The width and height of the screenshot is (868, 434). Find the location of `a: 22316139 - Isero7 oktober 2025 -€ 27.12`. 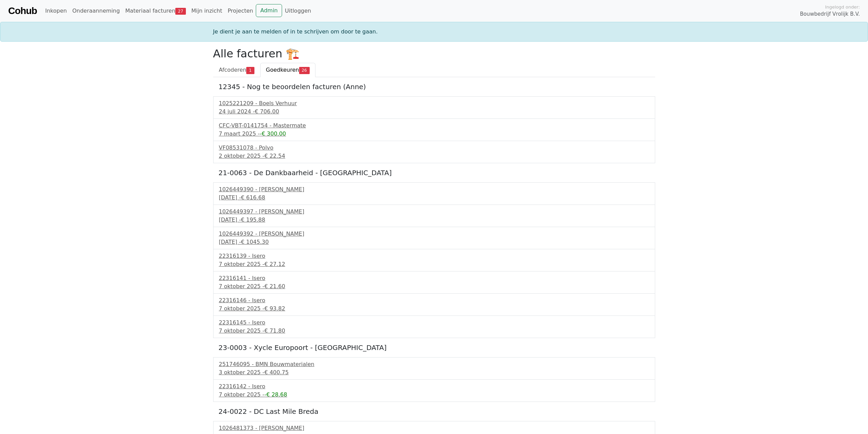

a: 22316139 - Isero7 oktober 2025 -€ 27.12 is located at coordinates (434, 260).